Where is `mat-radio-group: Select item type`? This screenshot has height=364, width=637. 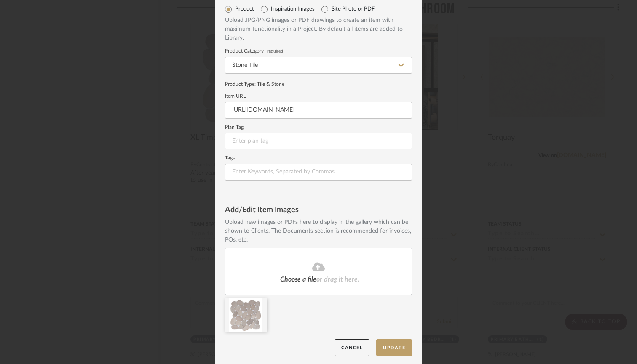 mat-radio-group: Select item type is located at coordinates (318, 9).